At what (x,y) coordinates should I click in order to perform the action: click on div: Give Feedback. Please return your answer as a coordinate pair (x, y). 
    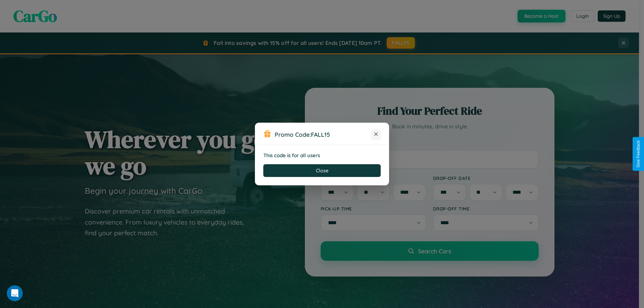
    Looking at the image, I should click on (638, 154).